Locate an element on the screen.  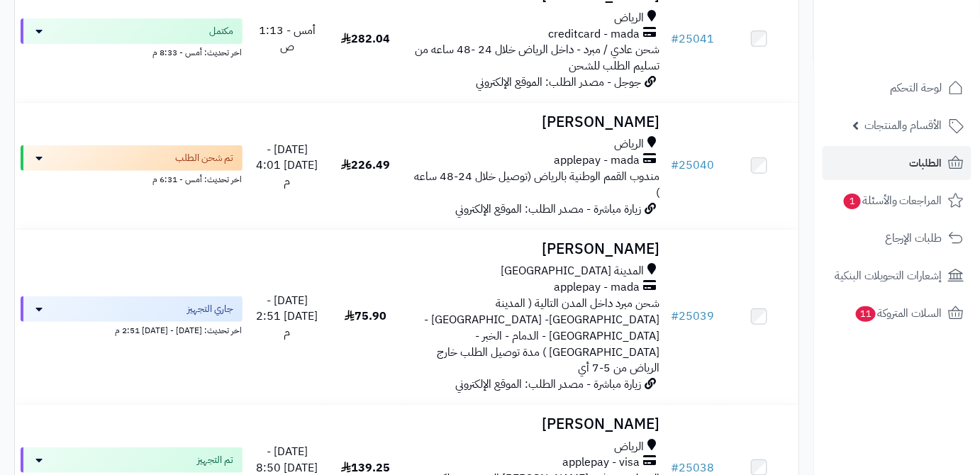
a: #25041 is located at coordinates (693, 39).